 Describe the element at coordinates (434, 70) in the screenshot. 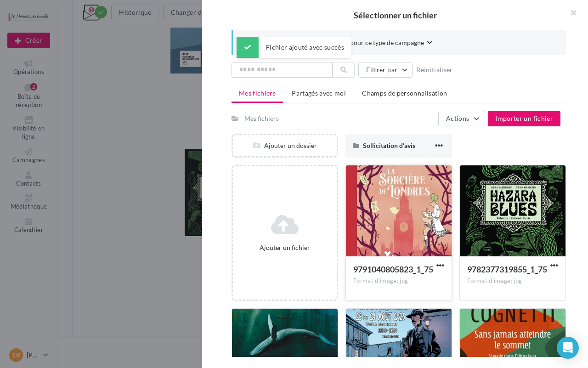

I see `button: Réinitialiser` at that location.